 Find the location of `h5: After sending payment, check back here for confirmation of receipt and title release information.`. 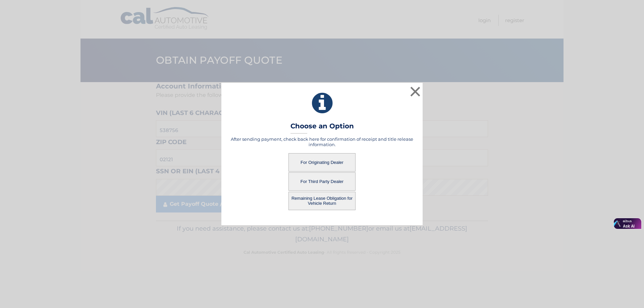

h5: After sending payment, check back here for confirmation of receipt and title release information. is located at coordinates (322, 142).